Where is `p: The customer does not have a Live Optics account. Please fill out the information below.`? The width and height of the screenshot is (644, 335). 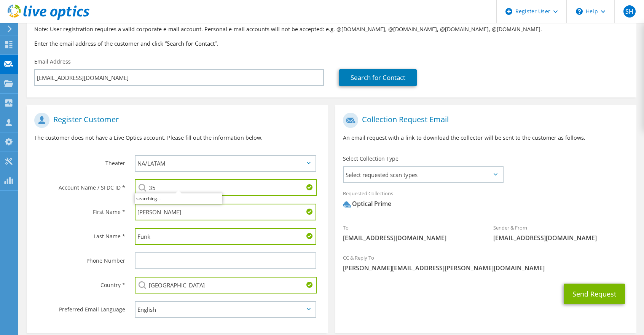
p: The customer does not have a Live Optics account. Please fill out the information below. is located at coordinates (177, 138).